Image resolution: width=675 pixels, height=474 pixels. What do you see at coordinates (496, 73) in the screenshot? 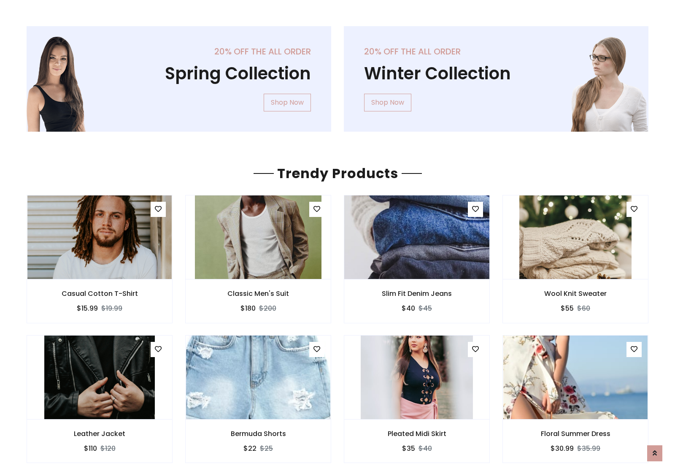
I see `h1: Winter Collection` at bounding box center [496, 73].